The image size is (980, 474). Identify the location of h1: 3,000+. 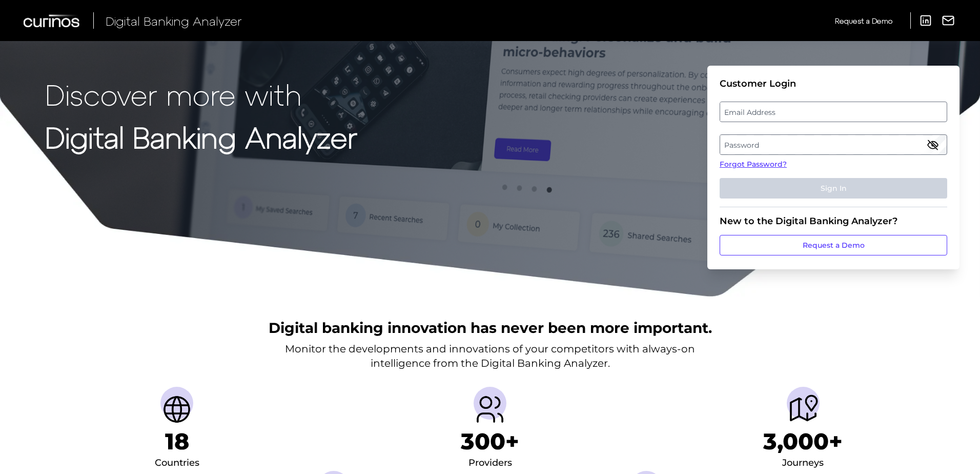
(803, 441).